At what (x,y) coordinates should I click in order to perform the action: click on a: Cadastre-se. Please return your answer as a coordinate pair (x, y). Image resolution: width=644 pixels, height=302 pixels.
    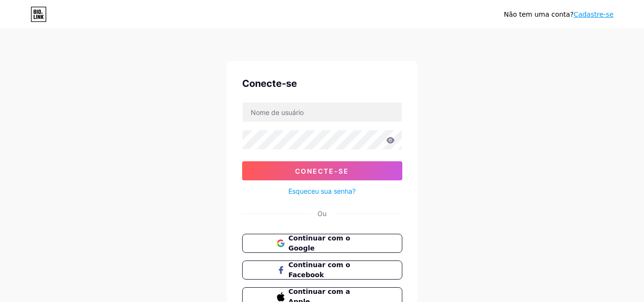
    Looking at the image, I should click on (594, 14).